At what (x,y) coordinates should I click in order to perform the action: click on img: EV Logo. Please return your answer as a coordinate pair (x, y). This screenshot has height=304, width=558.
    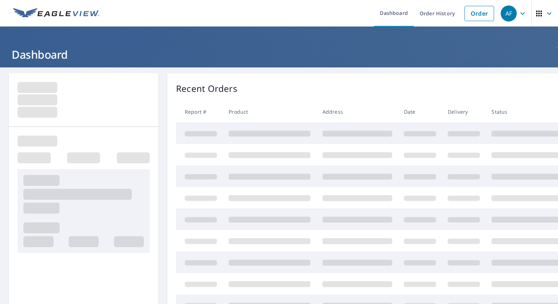
    Looking at the image, I should click on (56, 14).